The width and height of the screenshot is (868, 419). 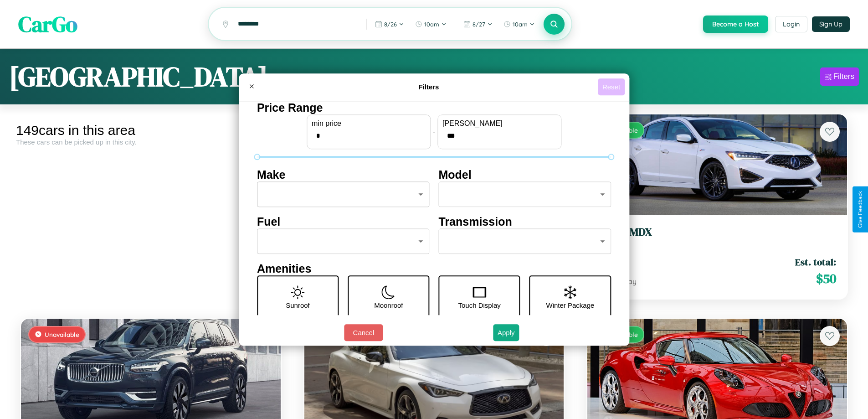 I want to click on p: Winter Package, so click(x=570, y=305).